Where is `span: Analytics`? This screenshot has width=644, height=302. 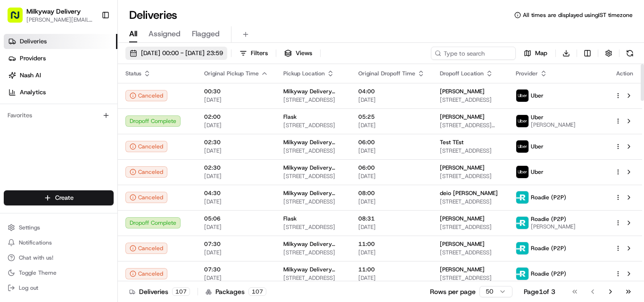 span: Analytics is located at coordinates (33, 92).